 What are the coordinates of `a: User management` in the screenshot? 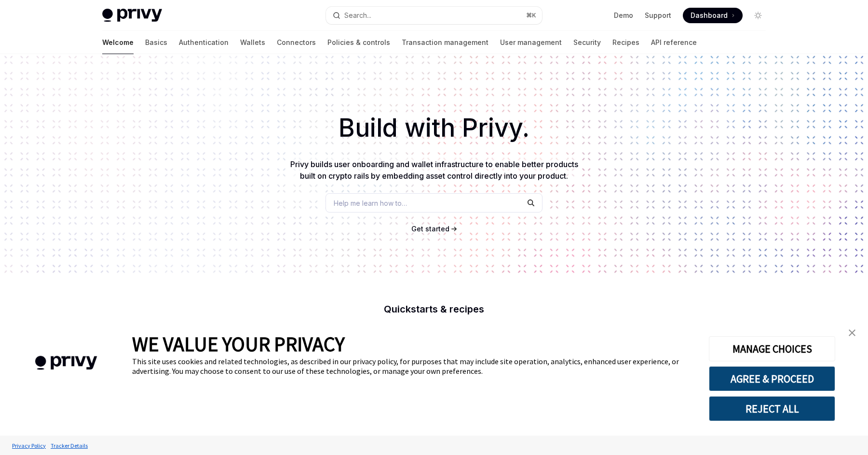 It's located at (531, 43).